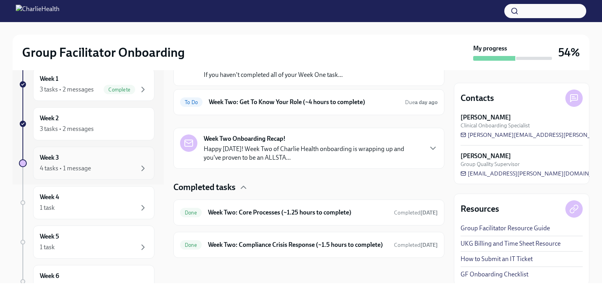 Image resolution: width=602 pixels, height=291 pixels. Describe the element at coordinates (49, 79) in the screenshot. I see `h6: Week 1` at that location.